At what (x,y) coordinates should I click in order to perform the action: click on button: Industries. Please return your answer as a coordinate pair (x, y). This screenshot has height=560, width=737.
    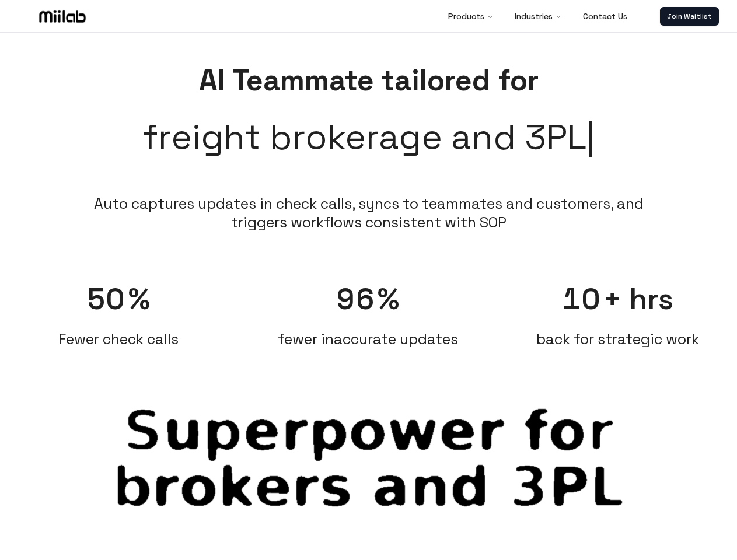
    Looking at the image, I should click on (538, 16).